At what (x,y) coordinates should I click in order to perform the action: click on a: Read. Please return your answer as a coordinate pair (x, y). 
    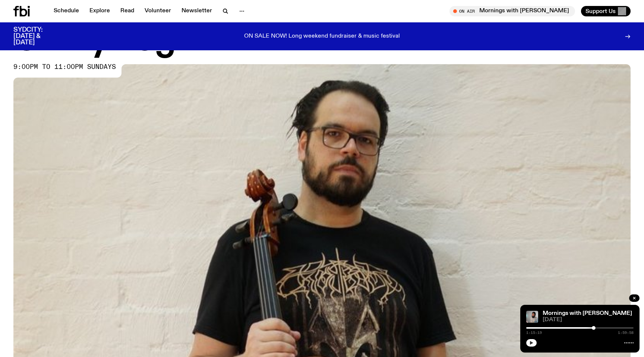
    Looking at the image, I should click on (127, 11).